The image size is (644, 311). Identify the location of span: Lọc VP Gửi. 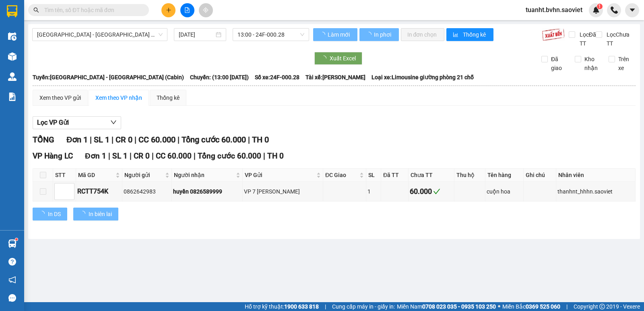
(53, 122).